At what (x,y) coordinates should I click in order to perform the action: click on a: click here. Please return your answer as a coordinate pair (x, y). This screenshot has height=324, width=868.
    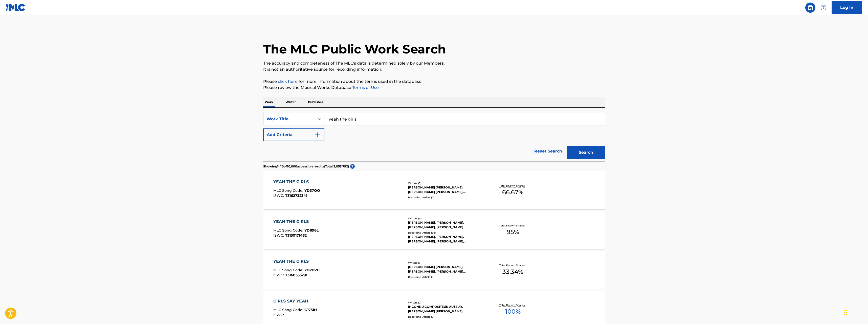
    Looking at the image, I should click on (288, 81).